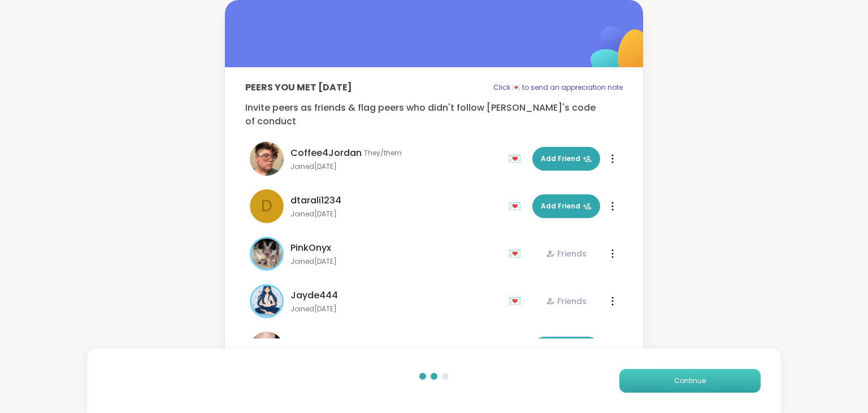 This screenshot has width=868, height=413. Describe the element at coordinates (326, 153) in the screenshot. I see `span: Coffee4Jordan` at that location.